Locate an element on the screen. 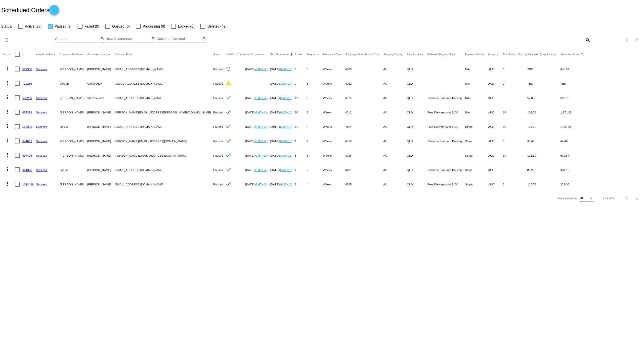 This screenshot has height=346, width=644. span: Active (23) is located at coordinates (33, 26).